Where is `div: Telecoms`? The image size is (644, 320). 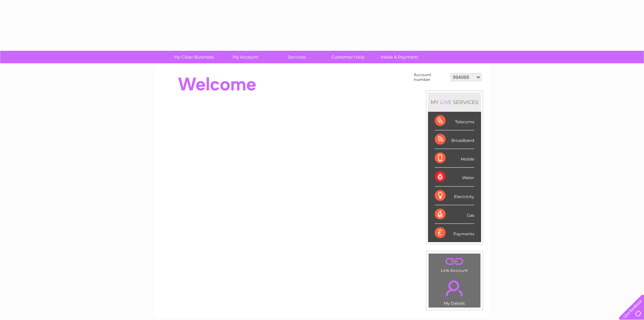 div: Telecoms is located at coordinates (454, 121).